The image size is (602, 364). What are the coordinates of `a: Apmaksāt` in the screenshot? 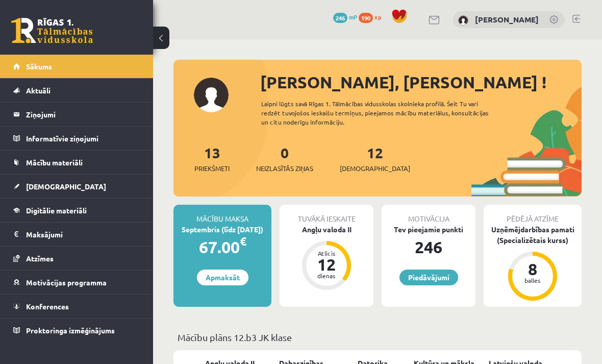 It's located at (223, 277).